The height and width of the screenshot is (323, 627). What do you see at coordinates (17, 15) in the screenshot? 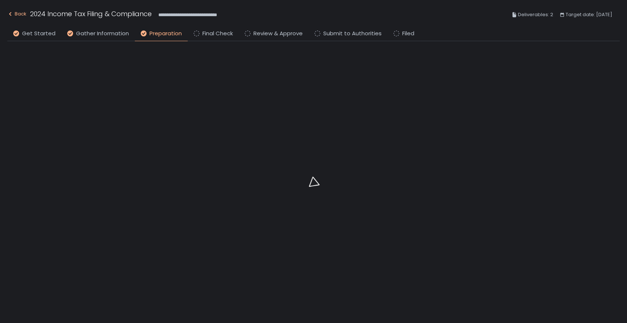
I see `button: Back` at bounding box center [17, 15].